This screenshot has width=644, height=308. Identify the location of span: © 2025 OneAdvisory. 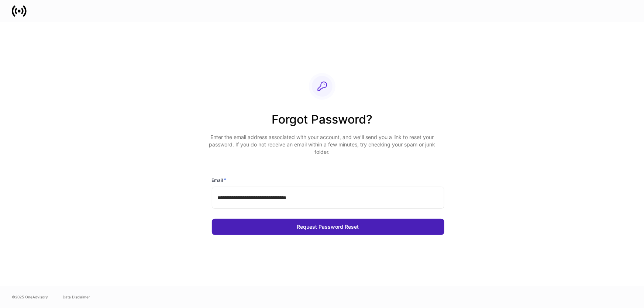
(30, 297).